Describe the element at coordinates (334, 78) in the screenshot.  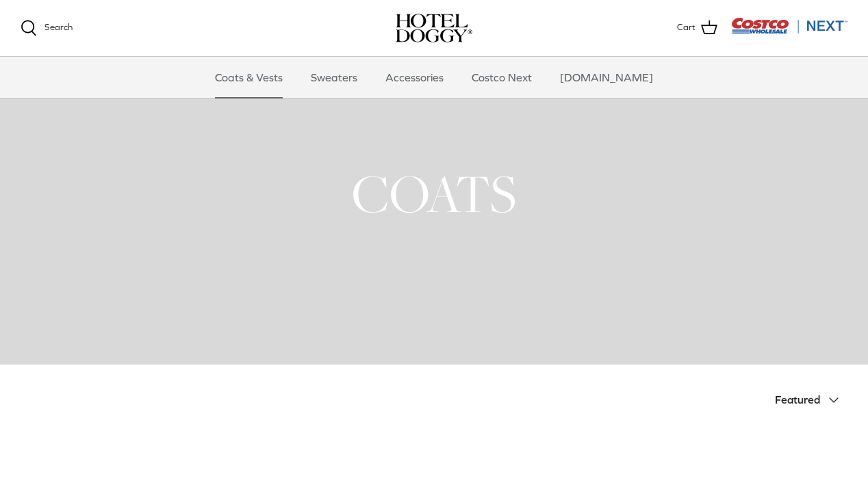
I see `a: Sweaters` at that location.